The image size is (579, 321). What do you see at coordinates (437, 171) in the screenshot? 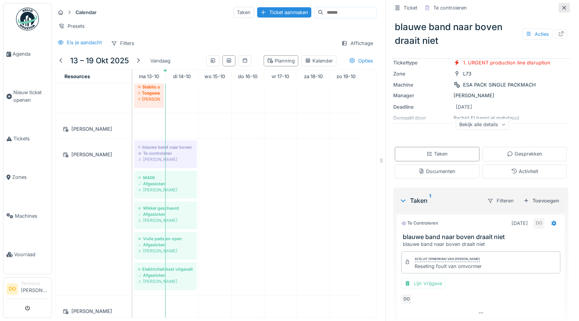
I see `div: Documenten` at bounding box center [437, 171].